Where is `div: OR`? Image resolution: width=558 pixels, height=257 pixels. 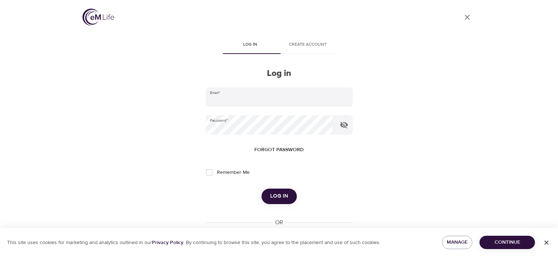
div: OR is located at coordinates (279, 222).